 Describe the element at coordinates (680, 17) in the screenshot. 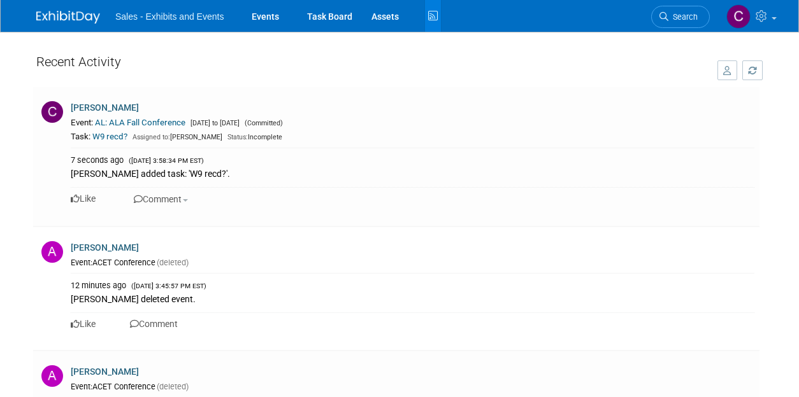

I see `a: Search` at that location.